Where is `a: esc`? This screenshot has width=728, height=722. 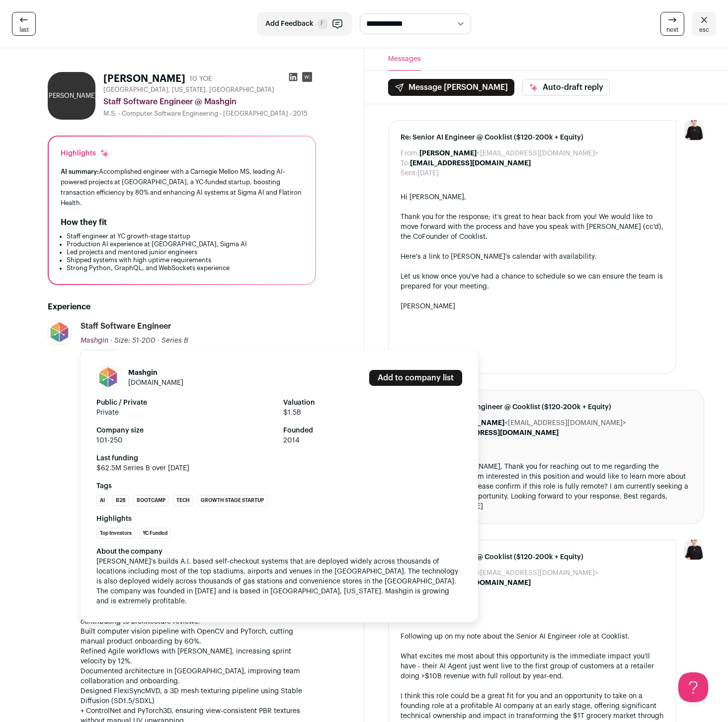
a: esc is located at coordinates (704, 24).